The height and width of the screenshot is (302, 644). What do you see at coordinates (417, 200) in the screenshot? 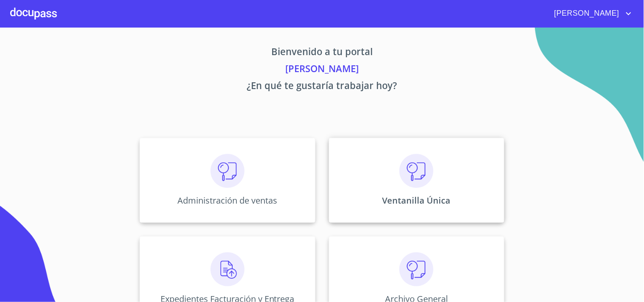
I see `p: Ventanilla Única` at bounding box center [417, 200].